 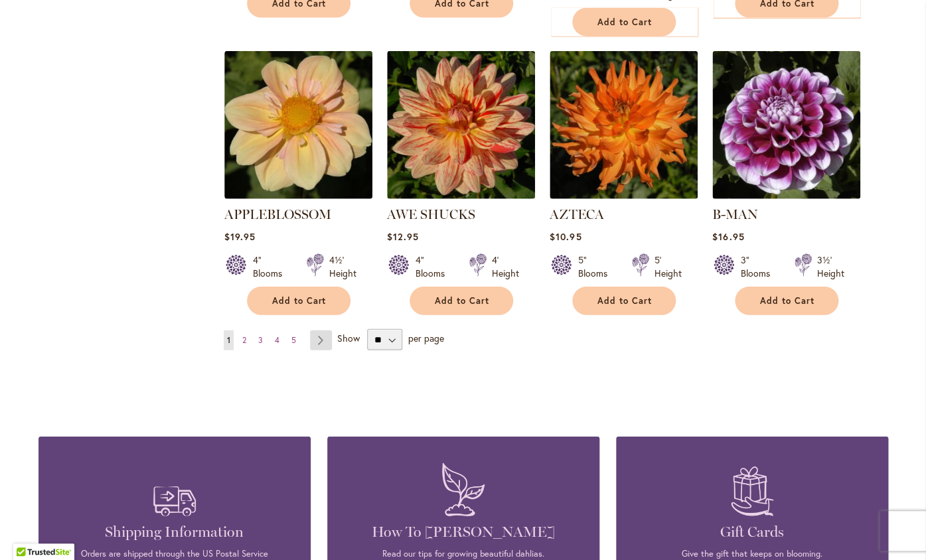 I want to click on span: 2, so click(x=244, y=340).